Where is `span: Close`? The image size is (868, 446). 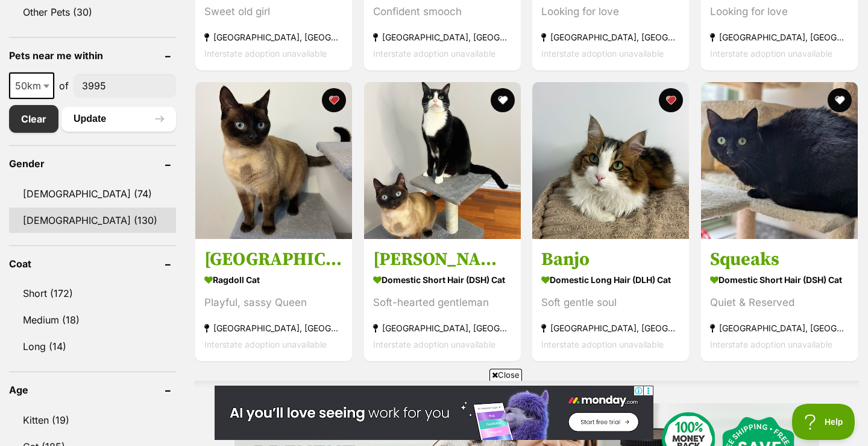 span: Close is located at coordinates (506, 375).